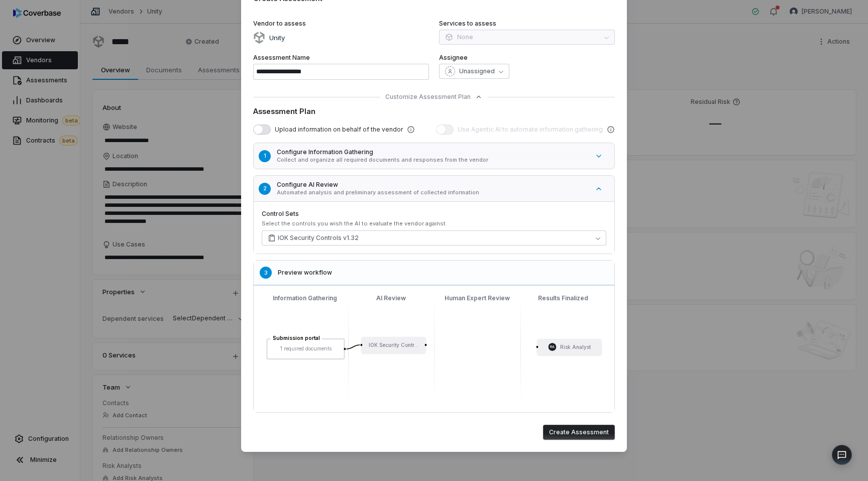 The image size is (868, 481). What do you see at coordinates (265, 273) in the screenshot?
I see `div: 3` at bounding box center [265, 273].